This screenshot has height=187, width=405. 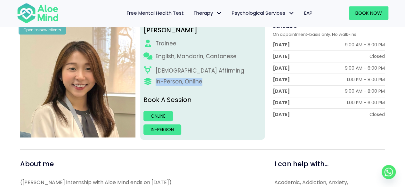 I want to click on span: EAP, so click(x=308, y=13).